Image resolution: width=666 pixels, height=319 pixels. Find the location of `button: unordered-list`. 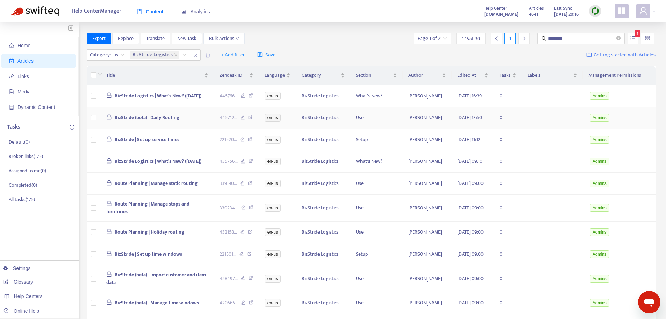

button: unordered-list is located at coordinates (633, 38).